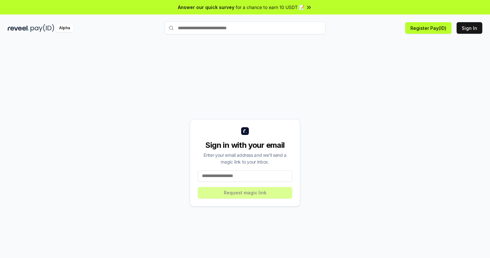 This screenshot has height=258, width=490. What do you see at coordinates (206, 7) in the screenshot?
I see `span: Answer our quick survey` at bounding box center [206, 7].